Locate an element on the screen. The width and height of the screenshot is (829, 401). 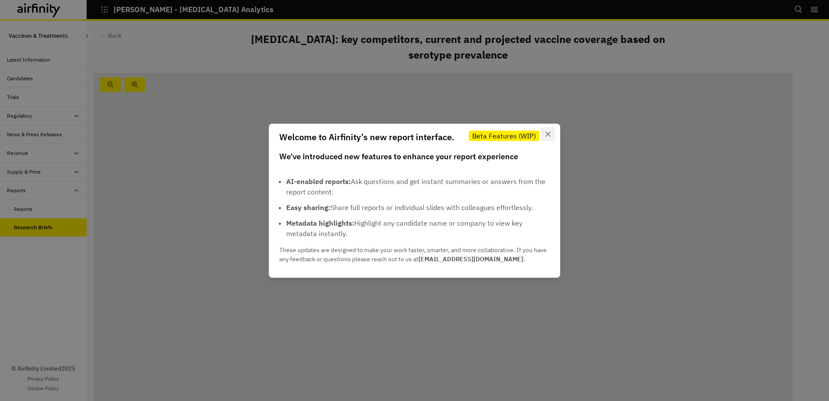
span: These updates are designed to make your work faster, smarter, and more collaborative. If you have... is located at coordinates (415, 255).